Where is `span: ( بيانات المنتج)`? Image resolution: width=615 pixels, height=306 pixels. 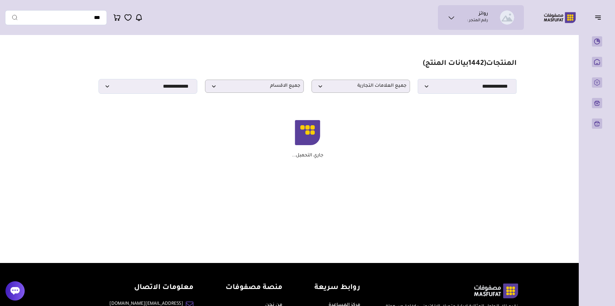 span: ( بيانات المنتج) is located at coordinates (454, 64).